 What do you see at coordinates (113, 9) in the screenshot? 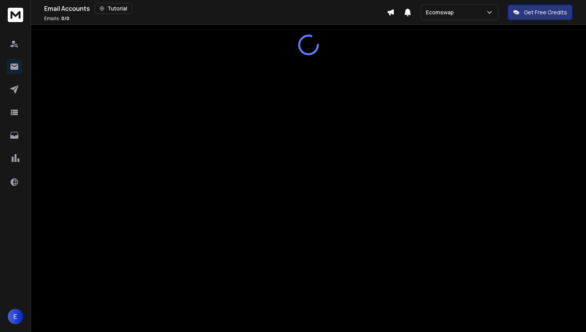
I see `button: Tutorial` at bounding box center [113, 9].